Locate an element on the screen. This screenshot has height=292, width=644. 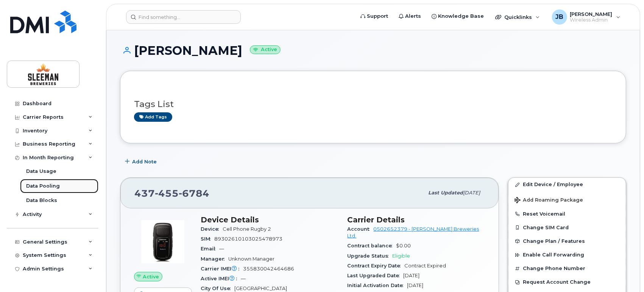
button: Add Roaming Package is located at coordinates (567, 199).